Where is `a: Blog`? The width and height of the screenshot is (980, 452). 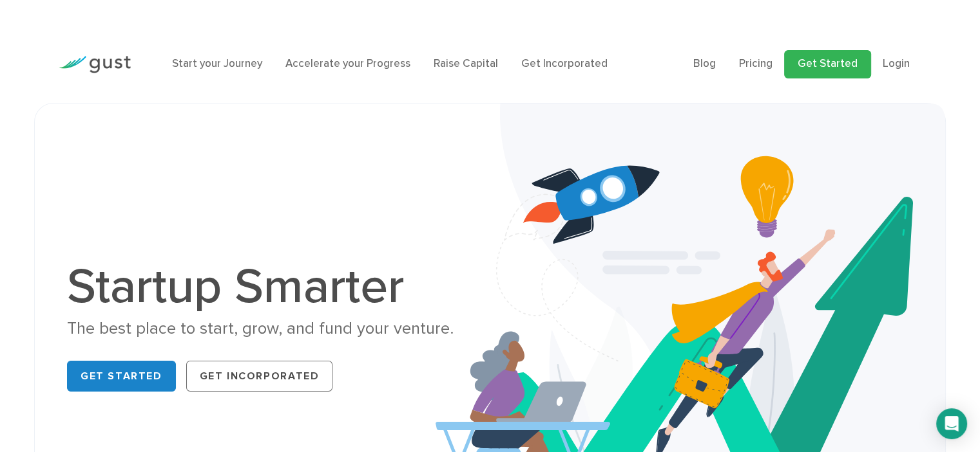 a: Blog is located at coordinates (704, 64).